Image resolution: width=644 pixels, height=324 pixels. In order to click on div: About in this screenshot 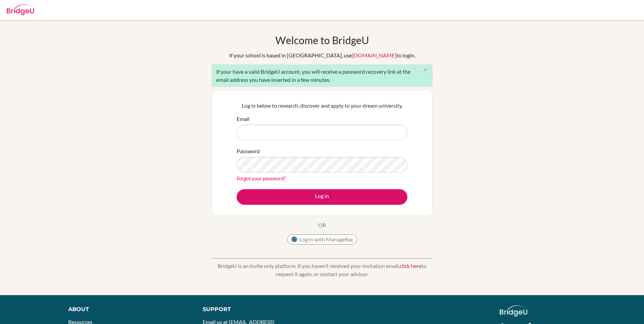, I will do `click(128, 310)`.